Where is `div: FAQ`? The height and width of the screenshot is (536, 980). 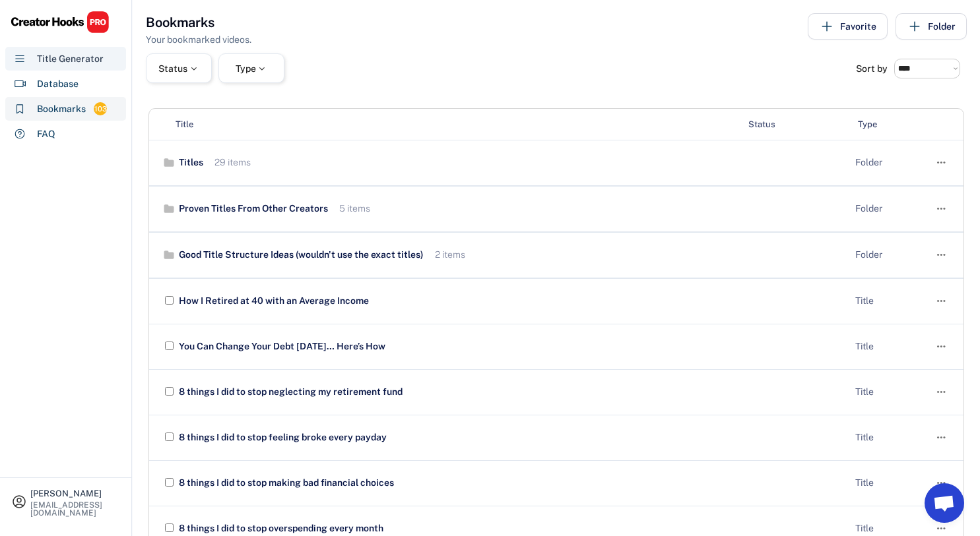 div: FAQ is located at coordinates (46, 134).